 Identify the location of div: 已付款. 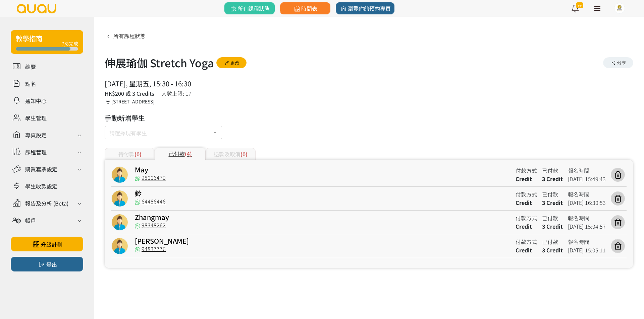
(180, 154).